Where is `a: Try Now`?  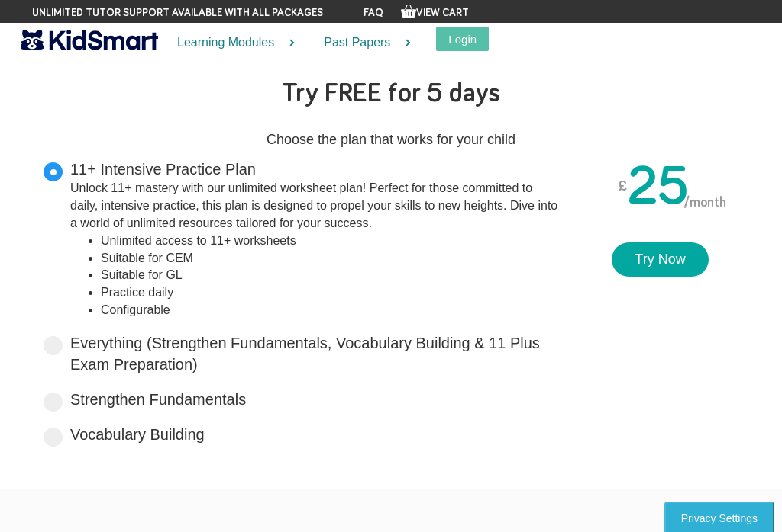 a: Try Now is located at coordinates (659, 260).